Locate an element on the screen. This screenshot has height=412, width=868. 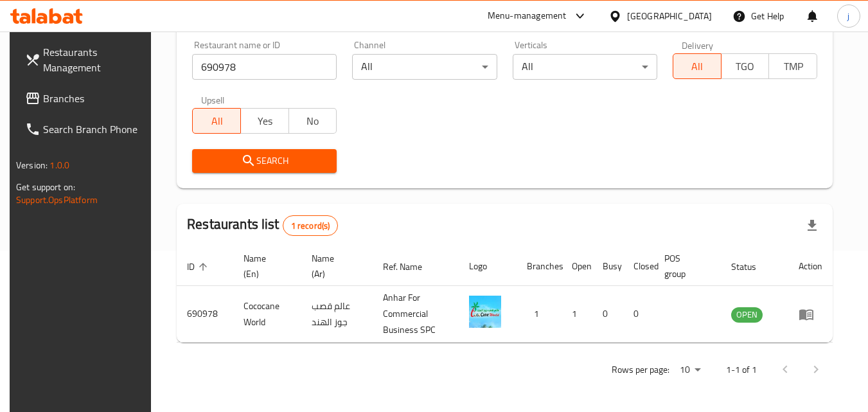
span: 1 record(s) is located at coordinates (310, 226).